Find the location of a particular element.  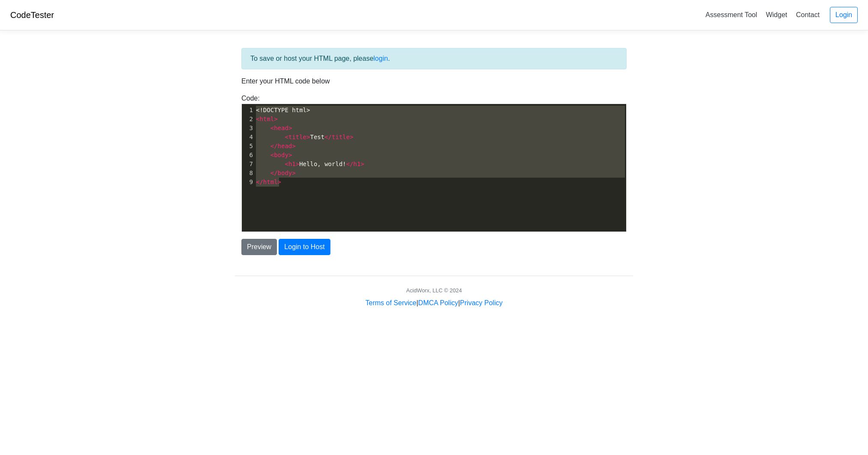

p: Enter your HTML code below is located at coordinates (434, 82).